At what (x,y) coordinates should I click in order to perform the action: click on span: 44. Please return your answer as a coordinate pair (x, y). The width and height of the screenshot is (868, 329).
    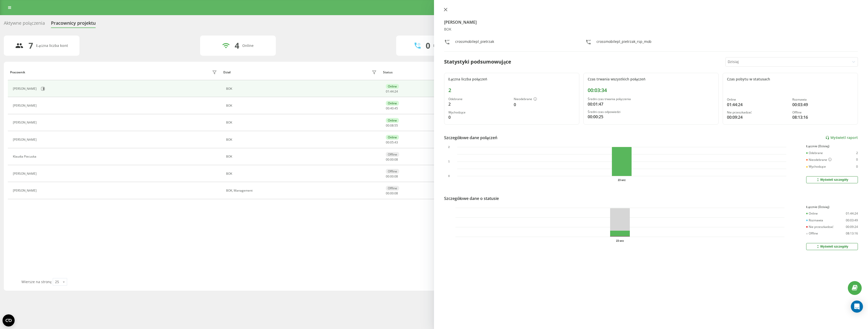
    Looking at the image, I should click on (392, 92).